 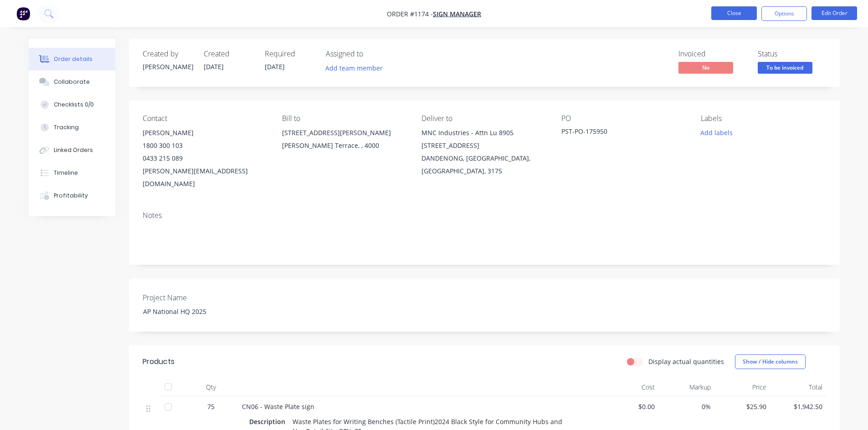 I want to click on span: Sign Manager, so click(x=457, y=13).